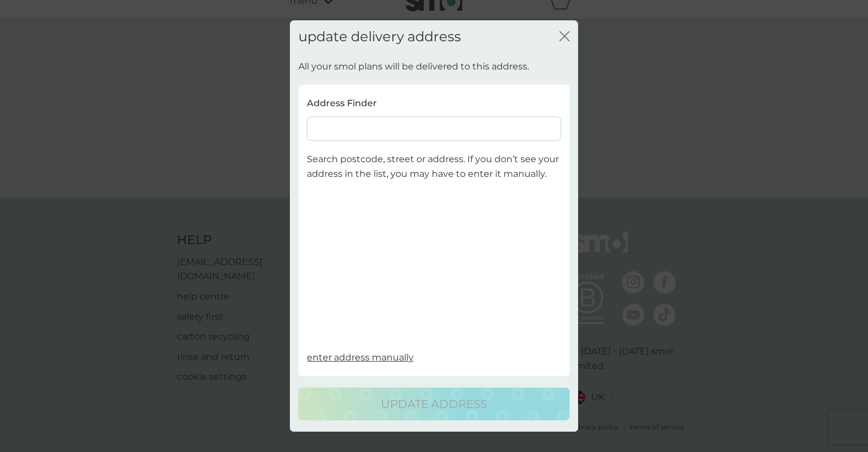 The image size is (868, 452). I want to click on span: enter address manually, so click(360, 357).